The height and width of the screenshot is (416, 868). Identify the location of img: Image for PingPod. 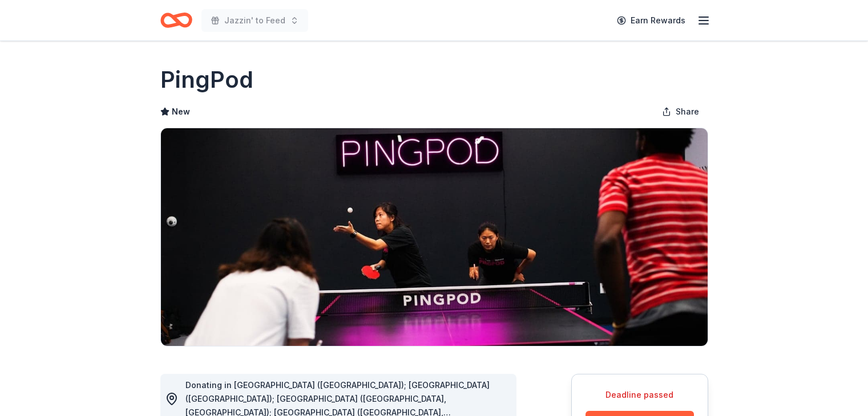
(434, 237).